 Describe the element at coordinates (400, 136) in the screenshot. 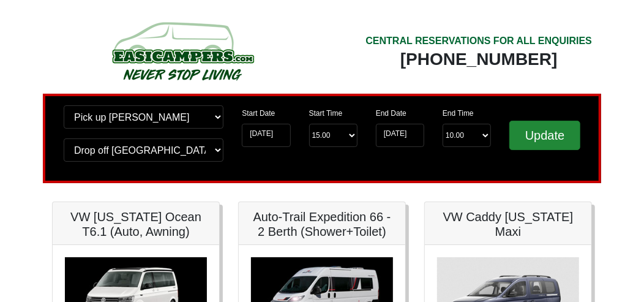

I see `input: Return Date` at that location.